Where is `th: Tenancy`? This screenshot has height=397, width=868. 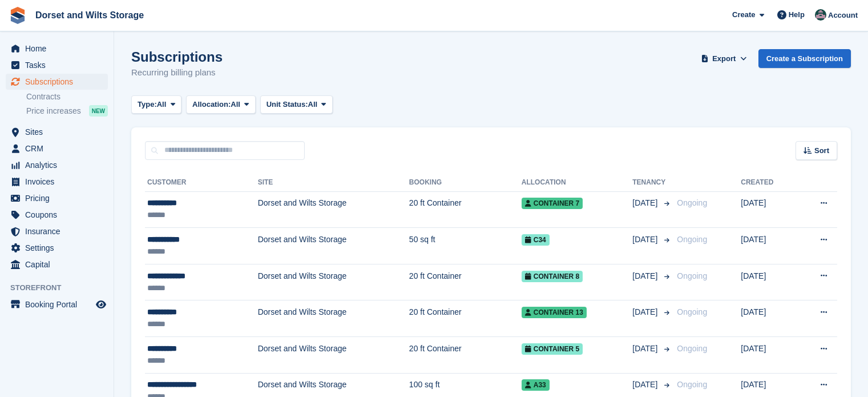 th: Tenancy is located at coordinates (652, 182).